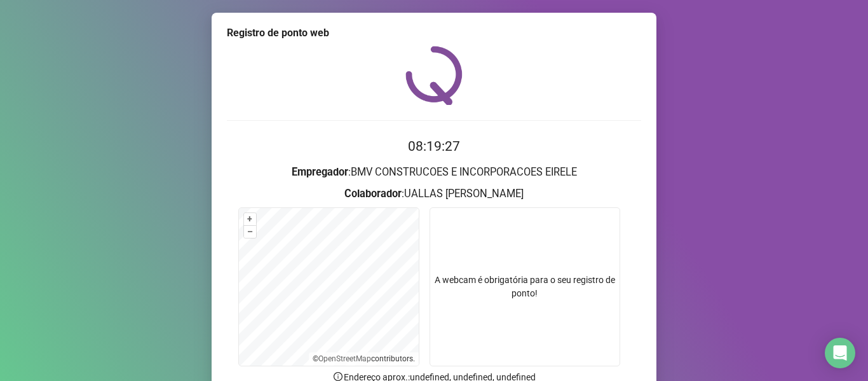  I want to click on h3: : BMV CONSTRUCOES E INCORPORACOES EIRELE, so click(434, 173).